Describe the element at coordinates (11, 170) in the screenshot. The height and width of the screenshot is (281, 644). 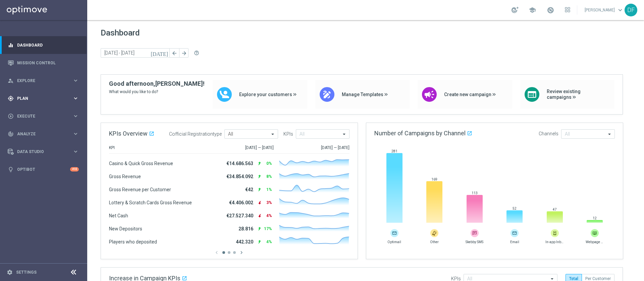
I see `i: lightbulb` at that location.